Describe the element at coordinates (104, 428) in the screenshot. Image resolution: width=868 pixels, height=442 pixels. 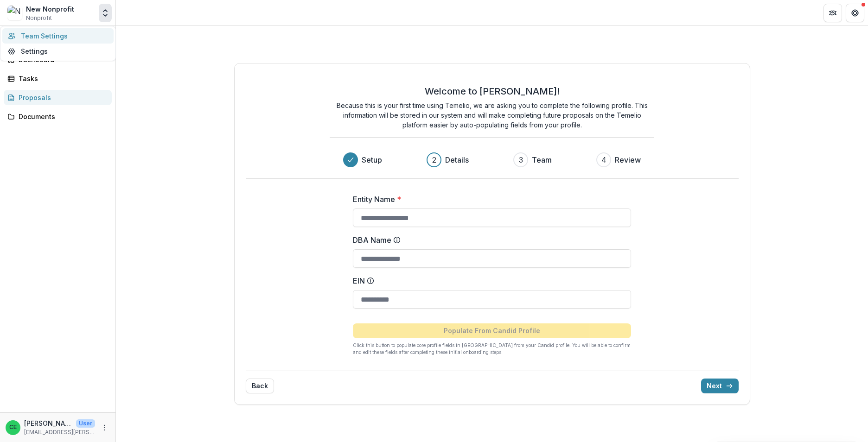
I see `button: More` at that location.